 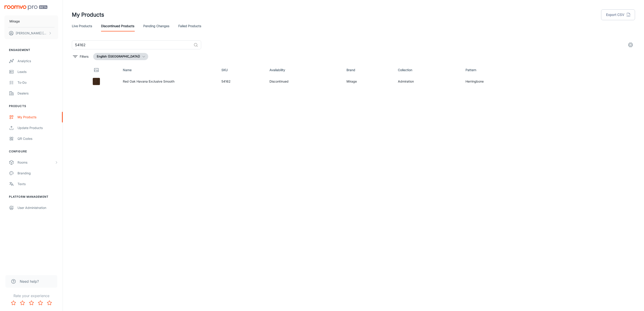 I want to click on div: User Administration, so click(x=38, y=208).